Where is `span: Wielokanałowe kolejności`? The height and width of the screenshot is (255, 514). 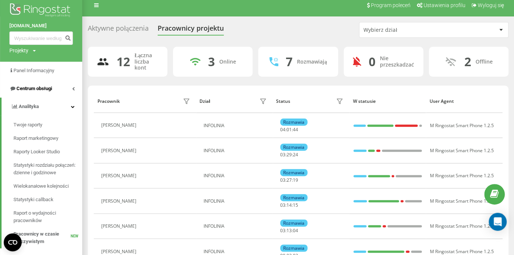
span: Wielokanałowe kolejności is located at coordinates (41, 186).